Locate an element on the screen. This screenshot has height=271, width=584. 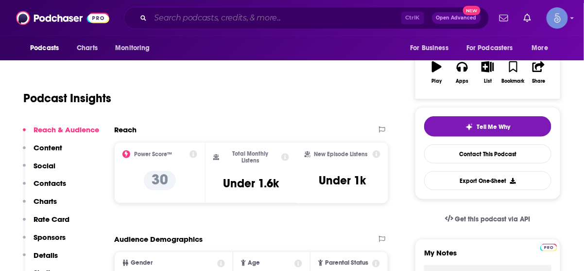
div: Bookmark is located at coordinates (513, 81).